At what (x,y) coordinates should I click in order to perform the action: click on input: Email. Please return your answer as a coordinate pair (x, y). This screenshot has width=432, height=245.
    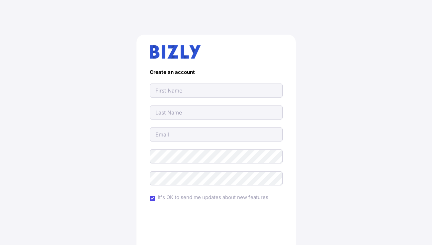
    Looking at the image, I should click on (216, 134).